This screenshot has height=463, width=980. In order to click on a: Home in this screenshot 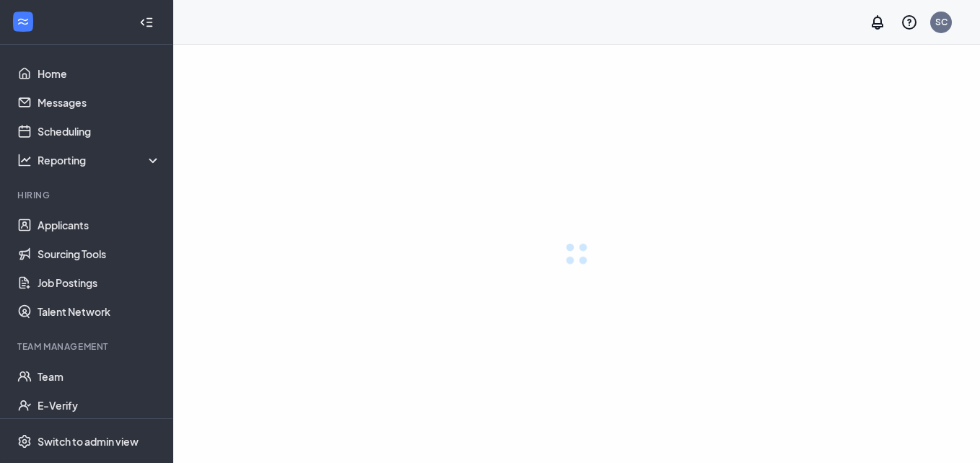, I will do `click(99, 74)`.